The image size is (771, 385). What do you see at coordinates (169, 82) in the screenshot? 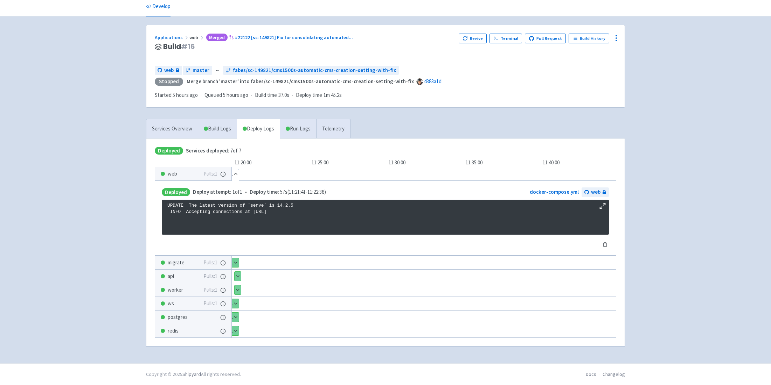
I see `div: Stopped` at bounding box center [169, 82].